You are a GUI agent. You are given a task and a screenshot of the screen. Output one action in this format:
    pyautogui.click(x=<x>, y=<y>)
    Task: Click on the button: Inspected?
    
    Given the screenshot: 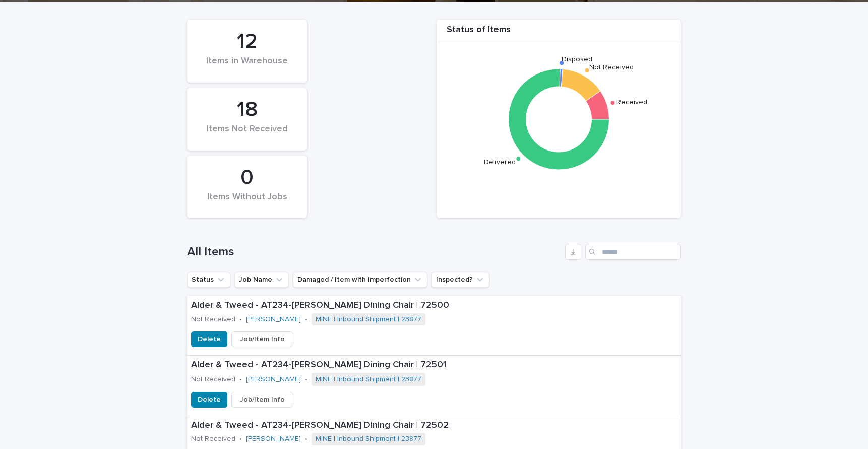 What is the action you would take?
    pyautogui.click(x=460, y=280)
    